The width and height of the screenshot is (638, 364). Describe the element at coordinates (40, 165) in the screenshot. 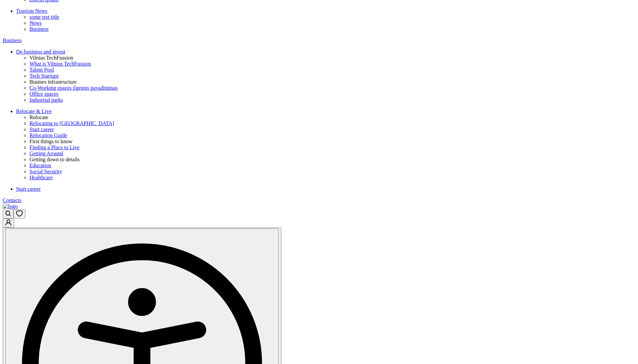

I see `span: Education` at that location.